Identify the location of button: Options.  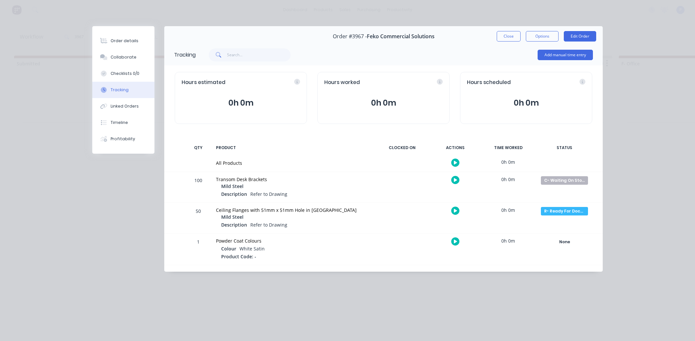
(542, 36).